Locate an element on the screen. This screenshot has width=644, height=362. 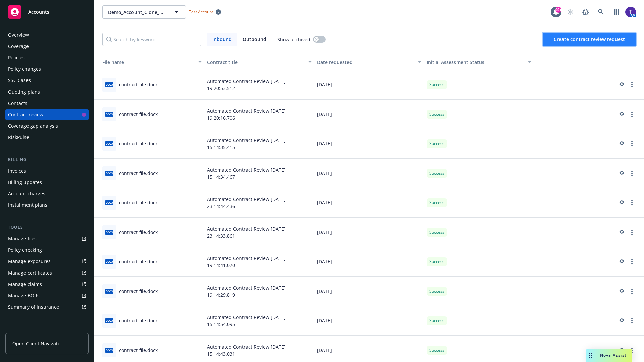
span: Initial Assessment Status is located at coordinates (456, 62).